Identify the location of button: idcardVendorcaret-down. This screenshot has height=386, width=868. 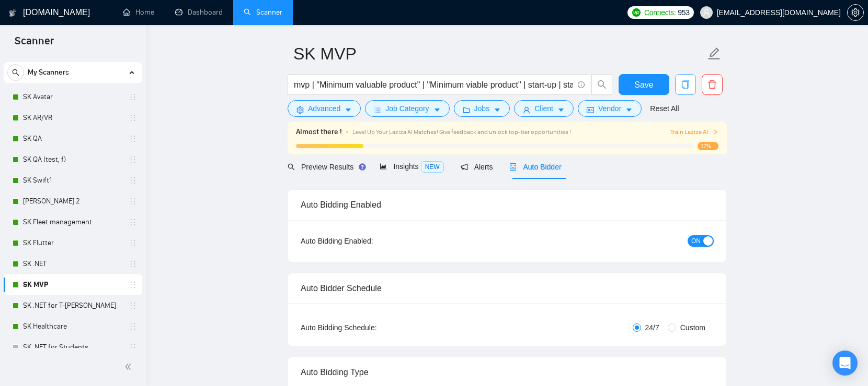
(610, 108).